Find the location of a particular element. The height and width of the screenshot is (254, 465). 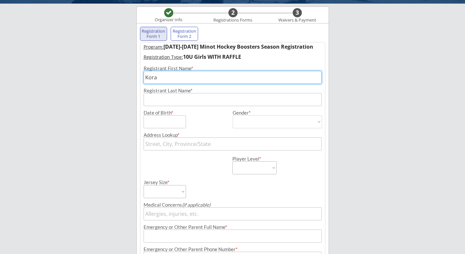

u: Registration Type: is located at coordinates (163, 57).